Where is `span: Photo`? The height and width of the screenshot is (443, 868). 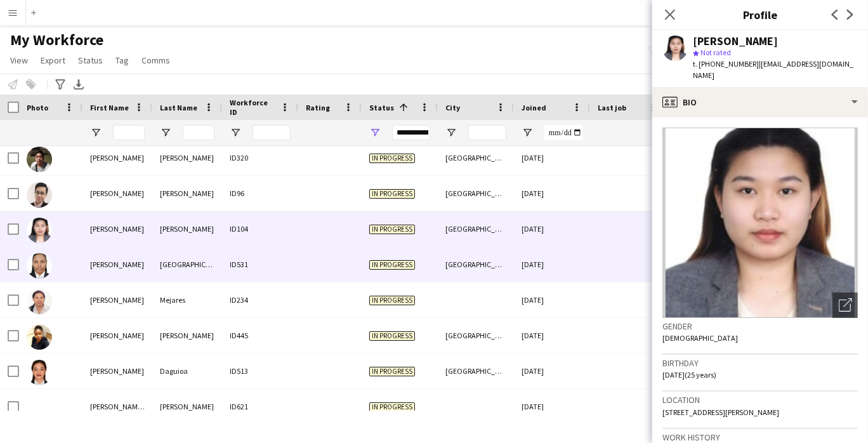 span: Photo is located at coordinates (38, 108).